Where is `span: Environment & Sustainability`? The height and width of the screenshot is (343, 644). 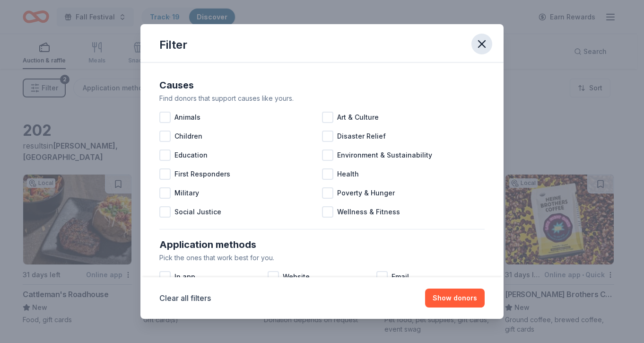 span: Environment & Sustainability is located at coordinates (385, 155).